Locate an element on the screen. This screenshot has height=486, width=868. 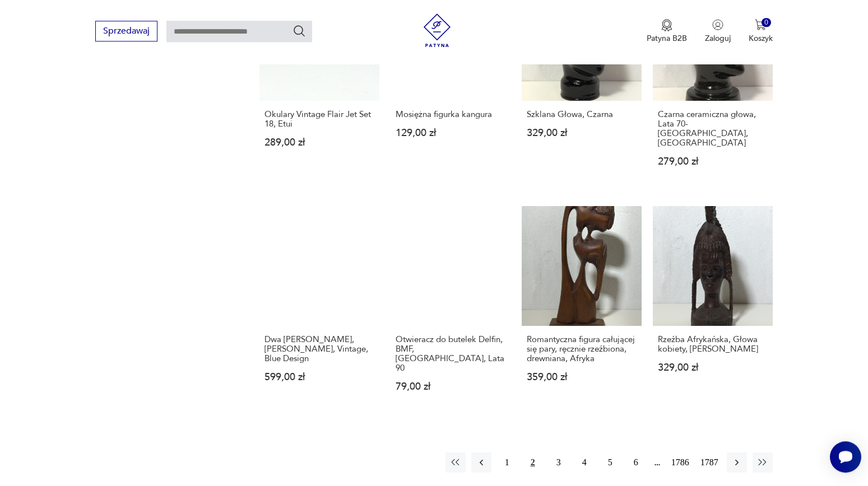
button: Sprzedawaj is located at coordinates (126, 31).